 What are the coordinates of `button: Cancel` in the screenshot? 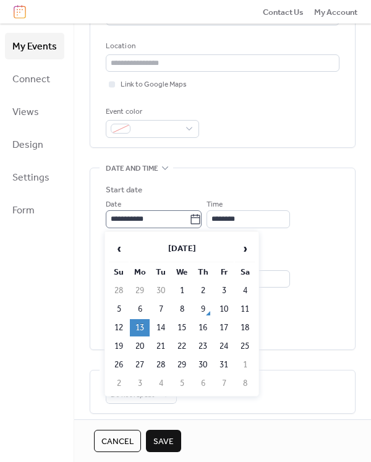 It's located at (118, 441).